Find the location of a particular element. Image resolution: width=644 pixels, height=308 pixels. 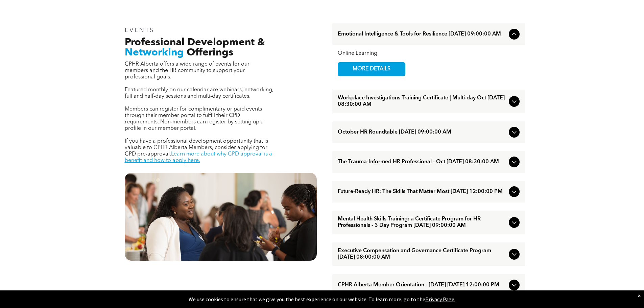

a: MORE DETAILS is located at coordinates (371, 69).